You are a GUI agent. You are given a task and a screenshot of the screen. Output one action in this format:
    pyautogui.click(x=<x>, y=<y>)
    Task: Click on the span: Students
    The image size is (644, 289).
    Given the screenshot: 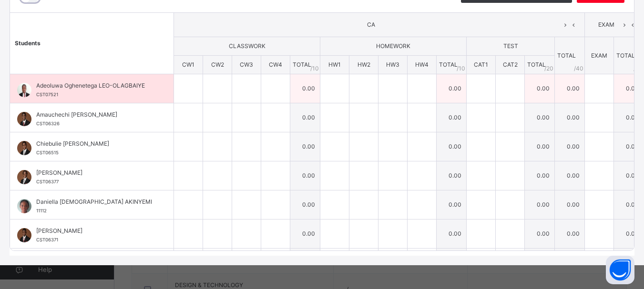 What is the action you would take?
    pyautogui.click(x=28, y=43)
    